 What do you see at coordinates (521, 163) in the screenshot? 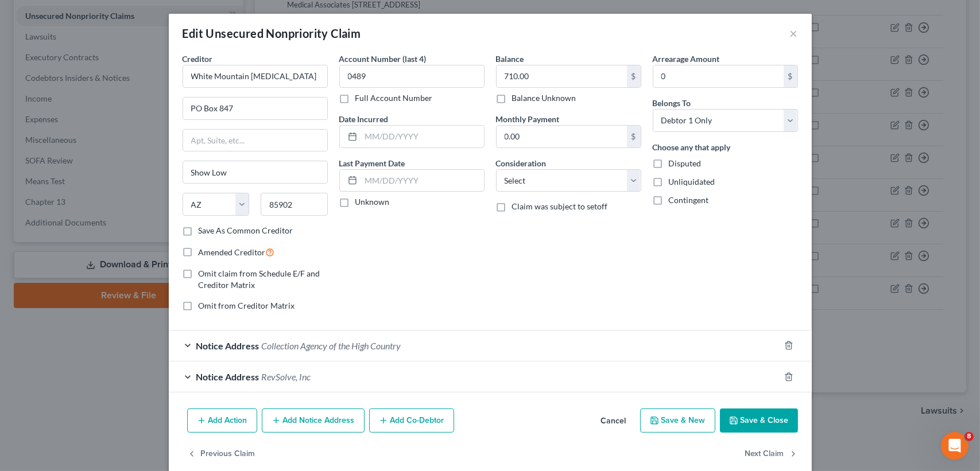
I see `label: Consideration` at bounding box center [521, 163].